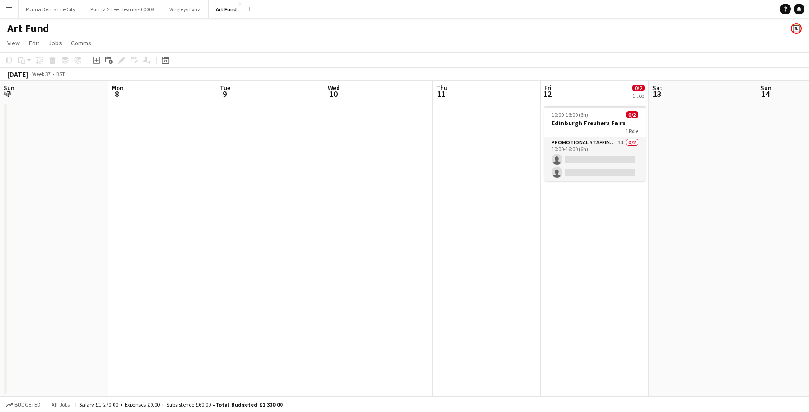  I want to click on span: 9, so click(224, 94).